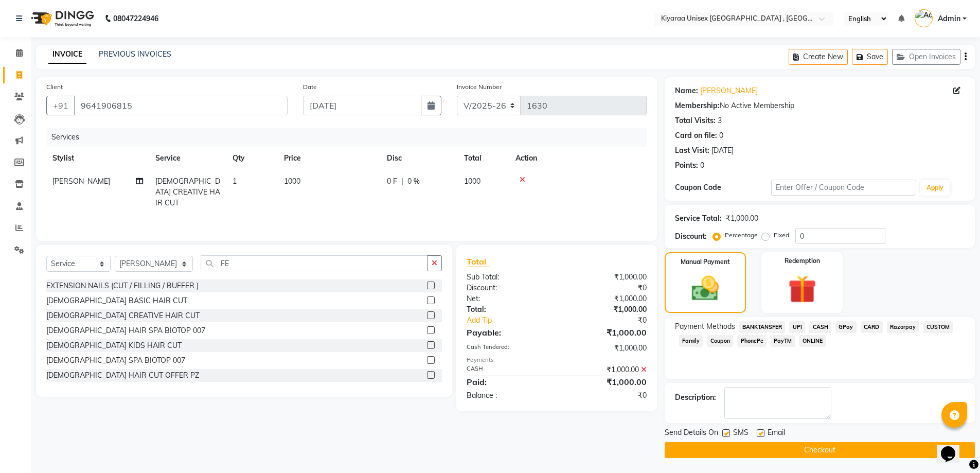 The height and width of the screenshot is (473, 980). I want to click on span: Admin, so click(949, 18).